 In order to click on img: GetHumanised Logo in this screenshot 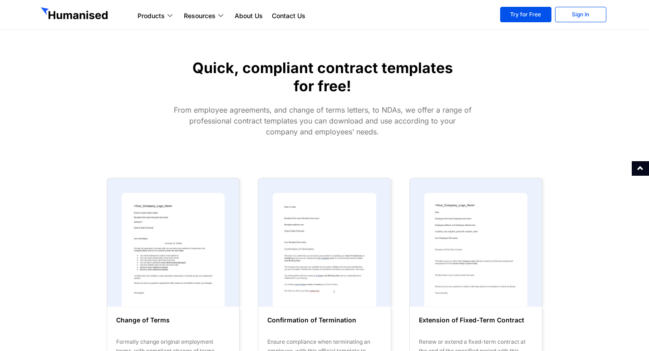, I will do `click(75, 15)`.